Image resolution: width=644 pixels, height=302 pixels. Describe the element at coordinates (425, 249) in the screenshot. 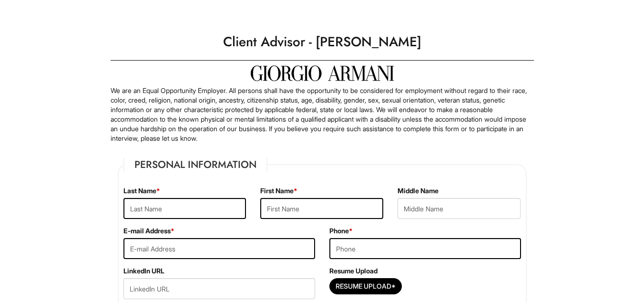

I see `input: Phone` at that location.